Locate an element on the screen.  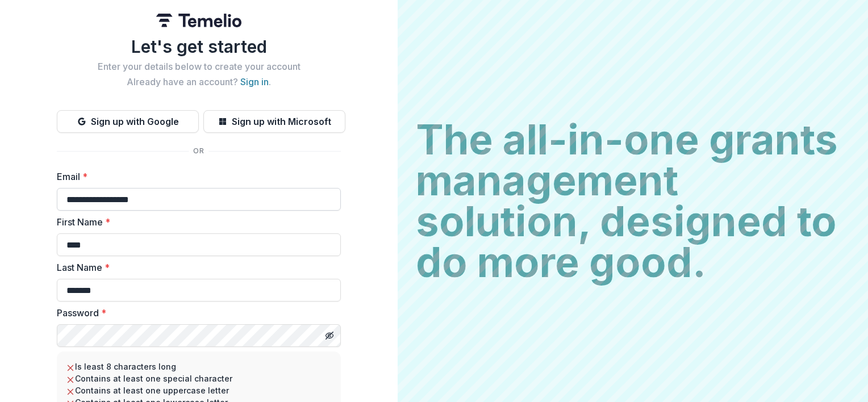
img: Temelio is located at coordinates (198, 20).